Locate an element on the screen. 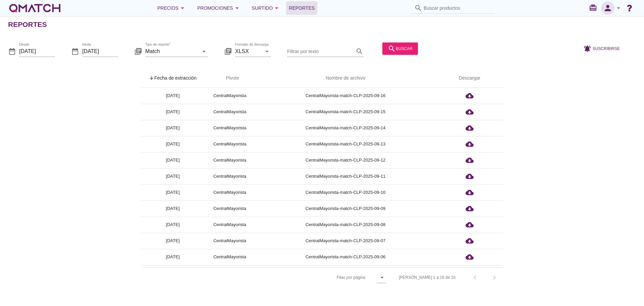  h2: Reportes is located at coordinates (28, 25).